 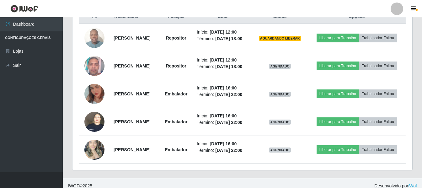 What do you see at coordinates (94, 38) in the screenshot?
I see `img: 1746382932878.jpeg` at bounding box center [94, 38].